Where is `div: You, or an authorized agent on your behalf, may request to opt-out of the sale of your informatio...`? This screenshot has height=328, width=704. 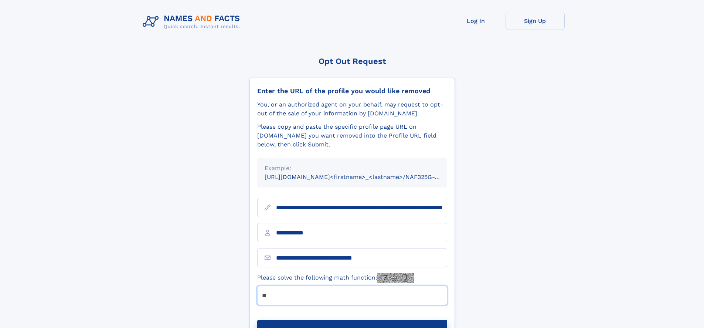 div: You, or an authorized agent on your behalf, may request to opt-out of the sale of your informatio... is located at coordinates (352, 109).